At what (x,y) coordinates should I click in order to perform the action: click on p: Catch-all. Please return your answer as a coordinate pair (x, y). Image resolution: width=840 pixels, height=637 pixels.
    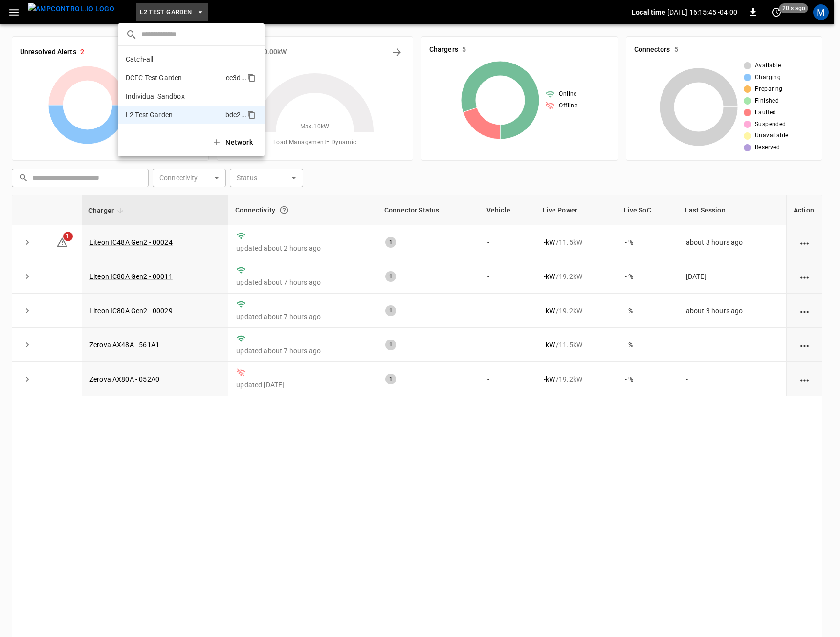
    Looking at the image, I should click on (173, 60).